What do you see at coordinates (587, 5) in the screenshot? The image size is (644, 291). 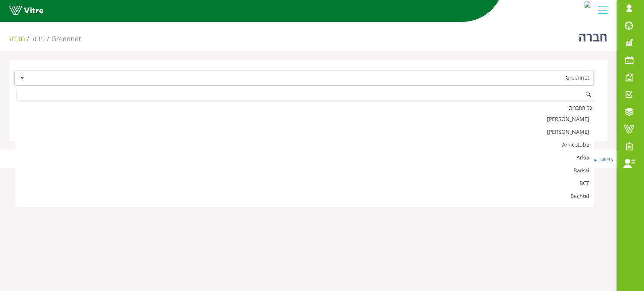 I see `img: d16107d4-1e27-40bc-8e81-5226084e22a2.jpg` at bounding box center [587, 5].